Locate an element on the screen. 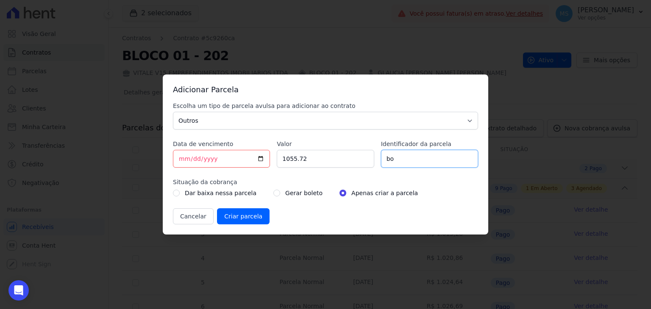 Image resolution: width=651 pixels, height=309 pixels. div: Open Intercom Messenger is located at coordinates (19, 291).